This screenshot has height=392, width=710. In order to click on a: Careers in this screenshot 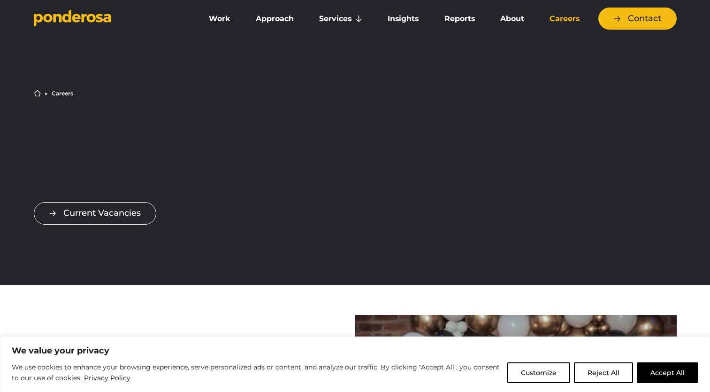, I will do `click(565, 19)`.